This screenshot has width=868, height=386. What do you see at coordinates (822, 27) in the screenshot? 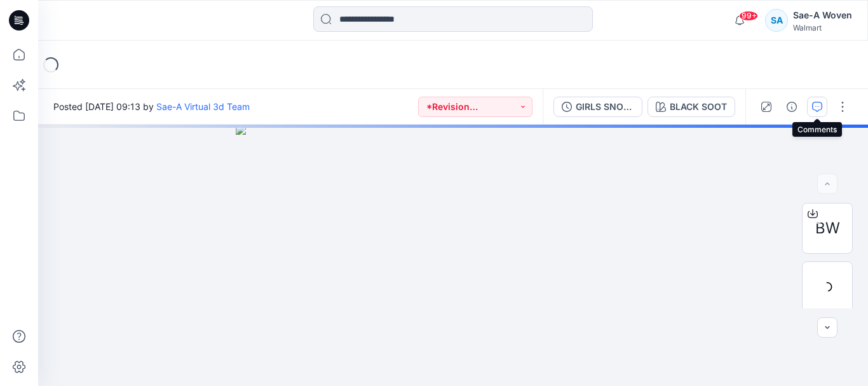
I see `div: Walmart` at bounding box center [822, 27].